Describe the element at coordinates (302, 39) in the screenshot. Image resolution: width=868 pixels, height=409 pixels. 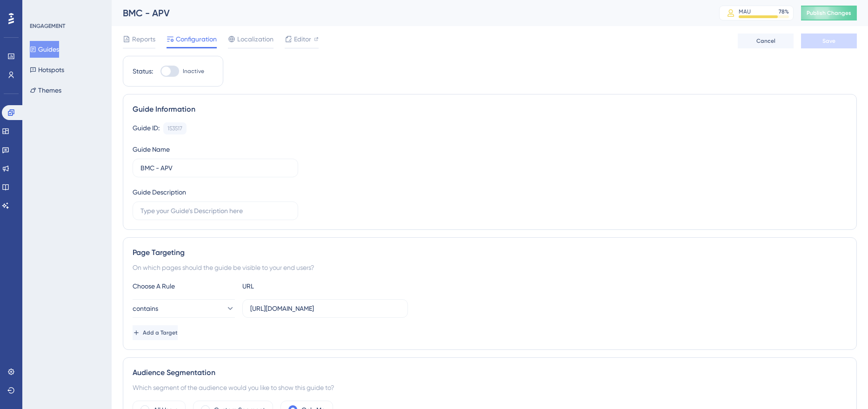
I see `span: Editor` at that location.